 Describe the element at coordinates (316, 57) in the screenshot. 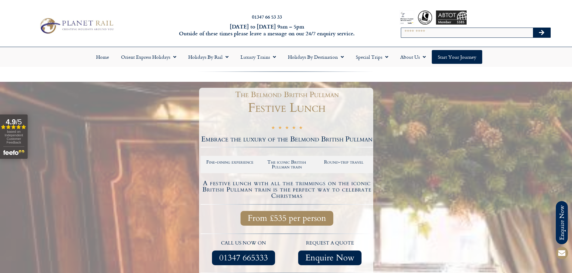

I see `a: Holidays by Destination` at that location.